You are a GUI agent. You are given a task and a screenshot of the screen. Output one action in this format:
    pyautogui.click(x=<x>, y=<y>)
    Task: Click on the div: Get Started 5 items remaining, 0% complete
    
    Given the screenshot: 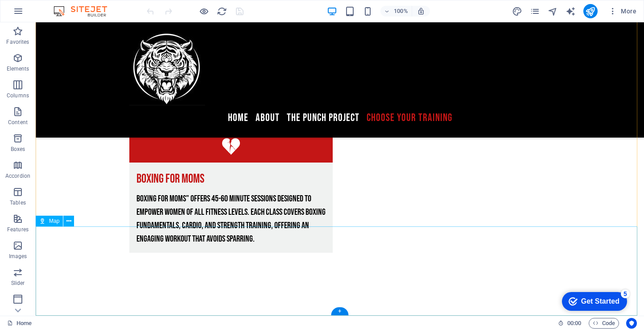 What is the action you would take?
    pyautogui.click(x=40, y=14)
    